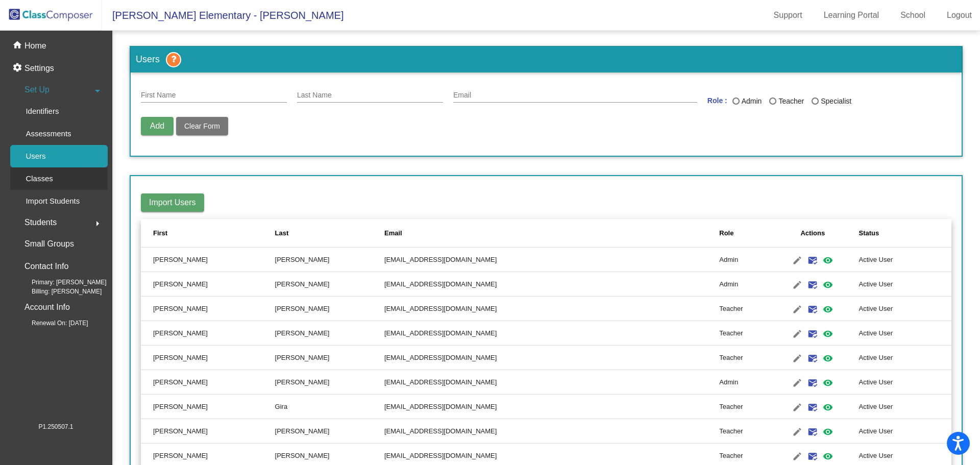 The height and width of the screenshot is (465, 980). I want to click on input: E Mail, so click(575, 95).